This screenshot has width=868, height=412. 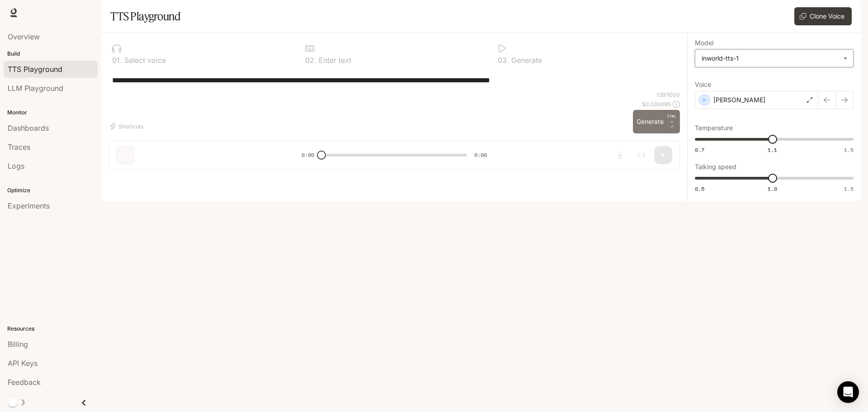 I want to click on p: CTRL +, so click(x=672, y=119).